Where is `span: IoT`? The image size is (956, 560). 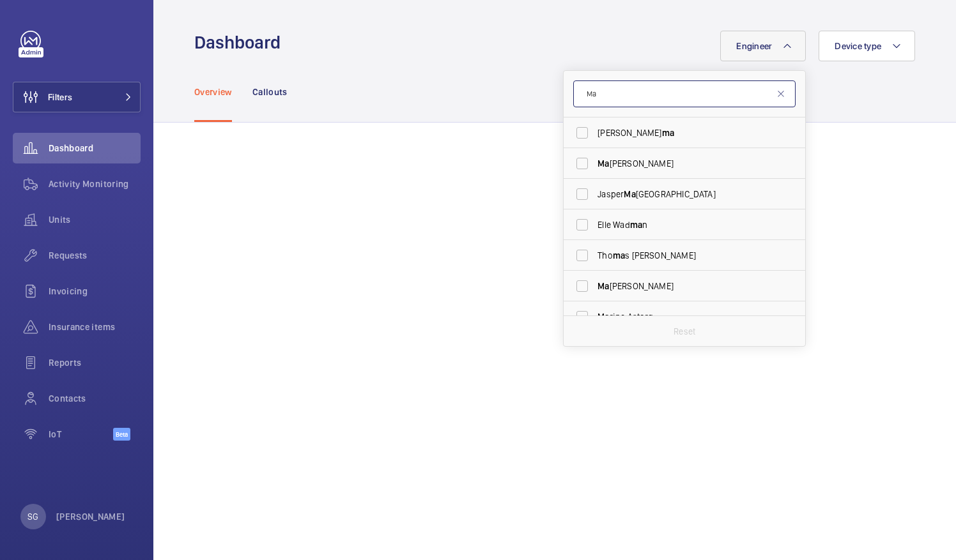 span: IoT is located at coordinates (81, 434).